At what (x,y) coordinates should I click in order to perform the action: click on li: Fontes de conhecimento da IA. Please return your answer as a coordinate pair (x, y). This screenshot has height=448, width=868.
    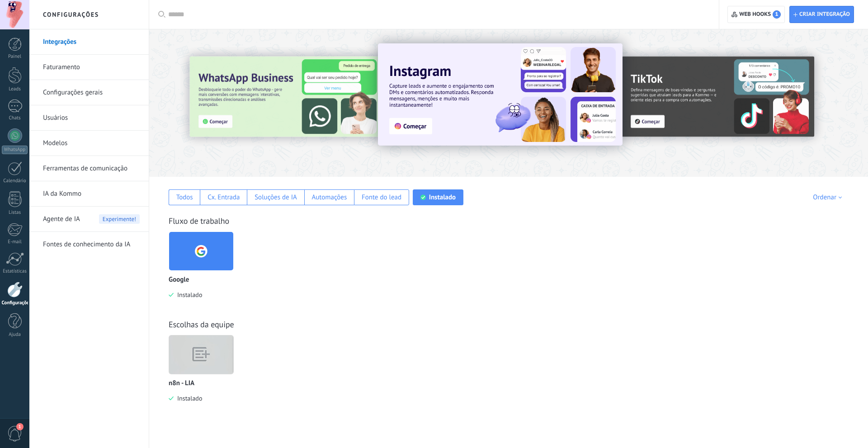
    Looking at the image, I should click on (89, 244).